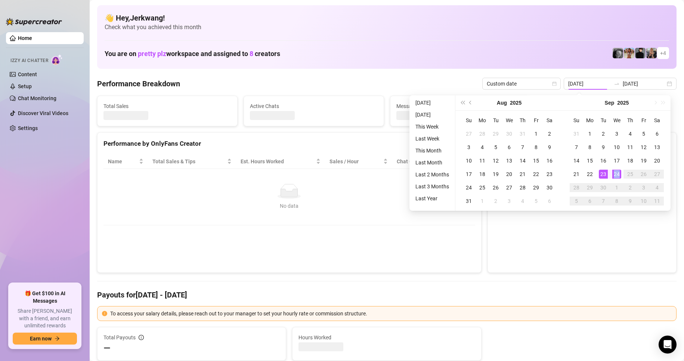 Image resolution: width=684 pixels, height=361 pixels. What do you see at coordinates (617, 84) in the screenshot?
I see `span: swap-right` at bounding box center [617, 84].